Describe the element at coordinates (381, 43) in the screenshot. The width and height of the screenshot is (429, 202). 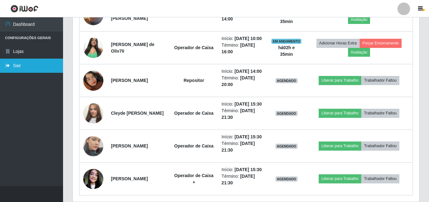
I see `button: Forçar Encerramento` at that location.